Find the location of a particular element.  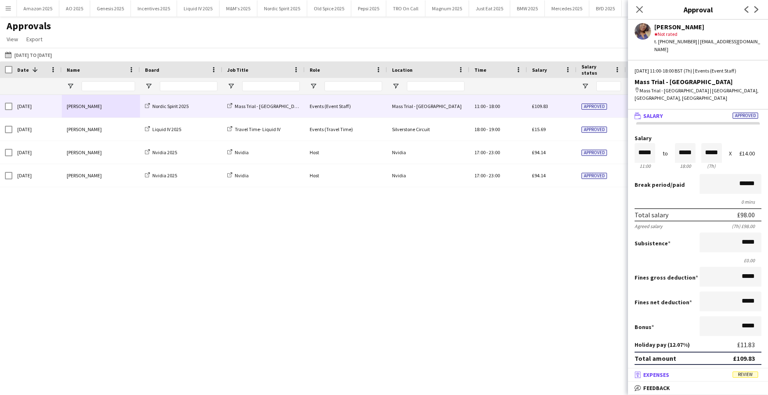

div: £0.00 is located at coordinates (698, 260).